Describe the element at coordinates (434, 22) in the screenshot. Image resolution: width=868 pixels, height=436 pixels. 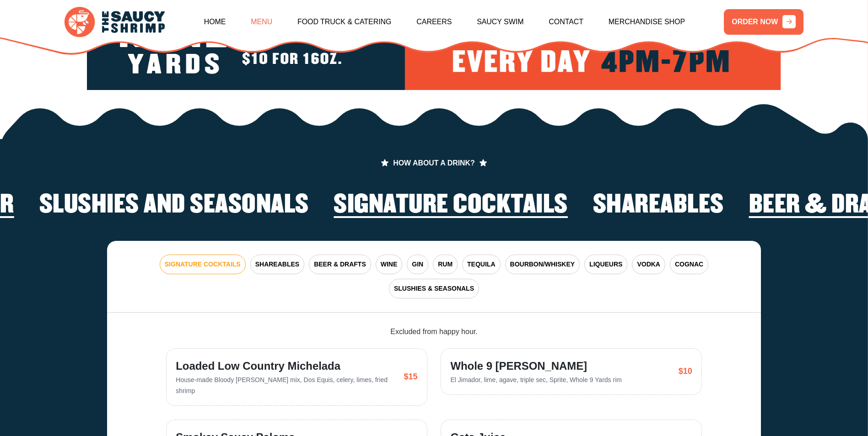
I see `a: Careers` at that location.